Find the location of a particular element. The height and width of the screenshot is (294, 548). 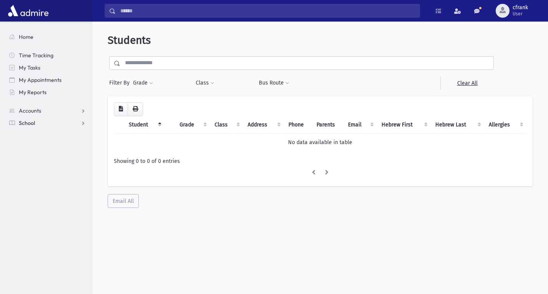

a: Time Tracking is located at coordinates (47, 55).